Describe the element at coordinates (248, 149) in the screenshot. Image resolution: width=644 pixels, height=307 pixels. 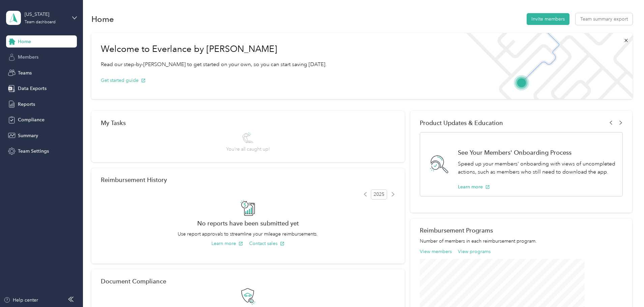
I see `span: You’re all caught up!` at that location.